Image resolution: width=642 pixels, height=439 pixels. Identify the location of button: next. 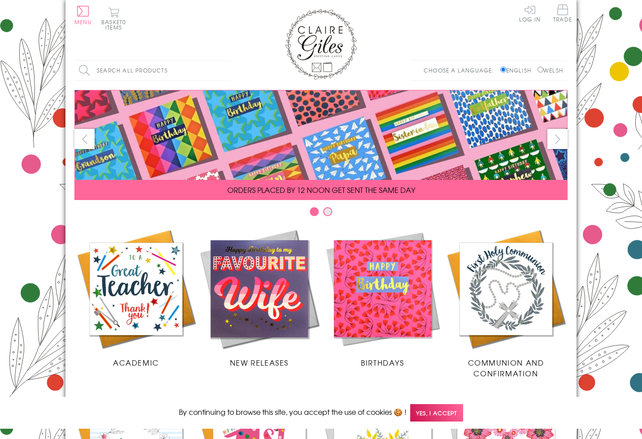
(557, 139).